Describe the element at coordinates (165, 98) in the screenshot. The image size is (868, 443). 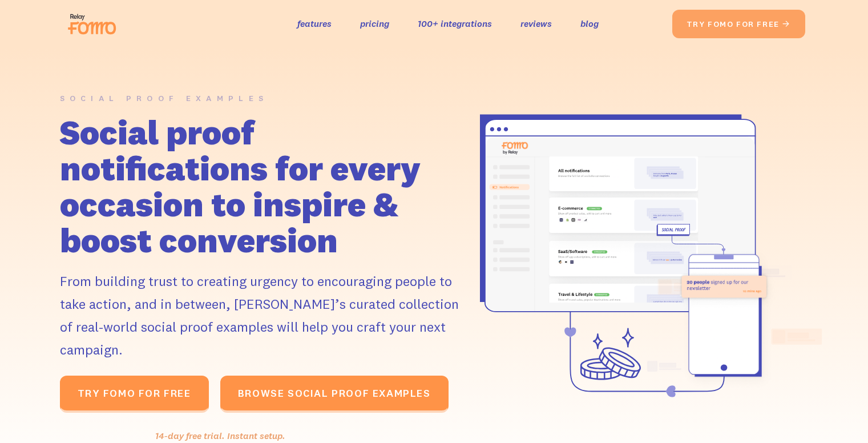
I see `h1: SOCIAL PROOF EXAMPLES` at that location.